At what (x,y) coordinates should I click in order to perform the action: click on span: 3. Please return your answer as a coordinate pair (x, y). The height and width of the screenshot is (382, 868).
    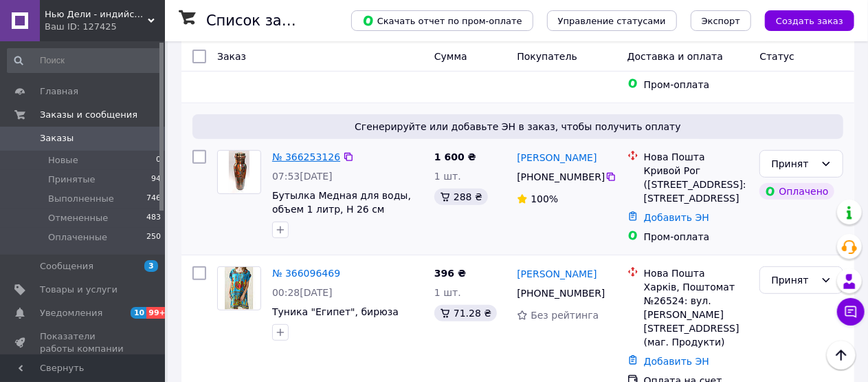
    Looking at the image, I should click on (151, 266).